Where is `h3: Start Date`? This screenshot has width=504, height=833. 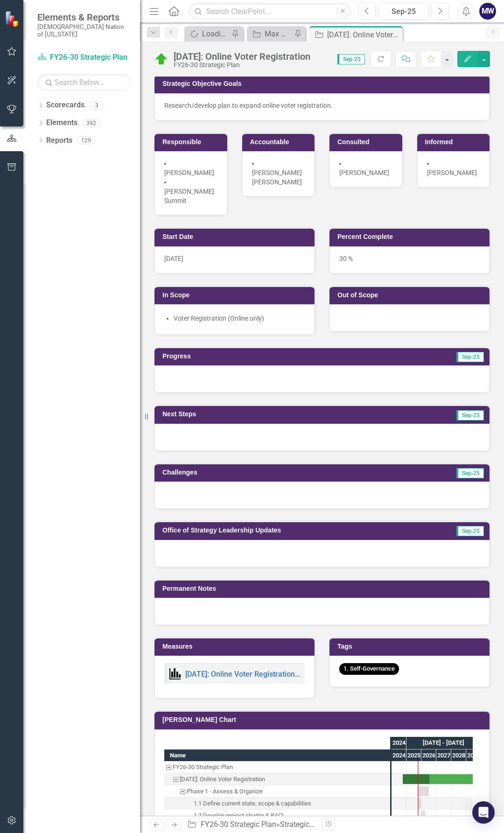 h3: Start Date is located at coordinates (236, 237).